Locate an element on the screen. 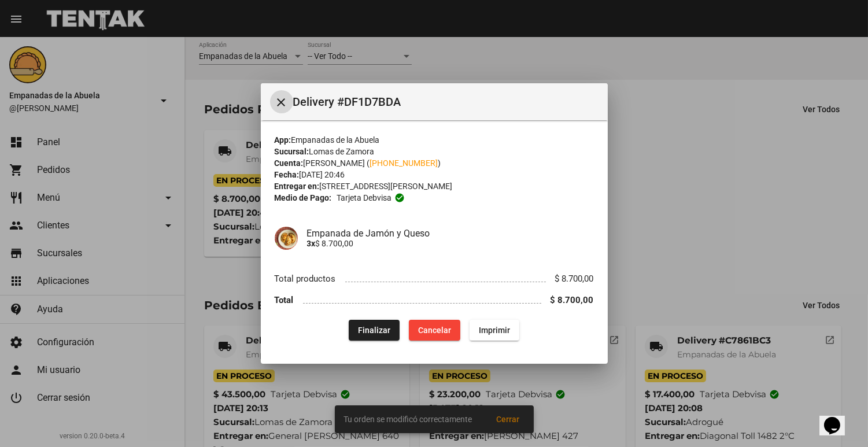 The height and width of the screenshot is (447, 868). b: 3x is located at coordinates (311, 243).